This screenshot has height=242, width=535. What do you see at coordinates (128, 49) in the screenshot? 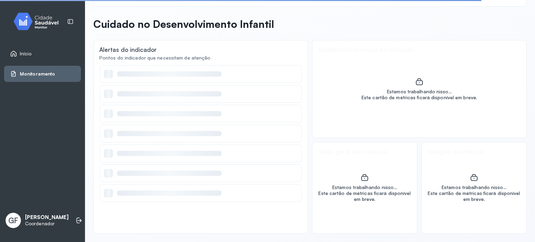
I see `div: Alertas do indicador` at bounding box center [128, 49].